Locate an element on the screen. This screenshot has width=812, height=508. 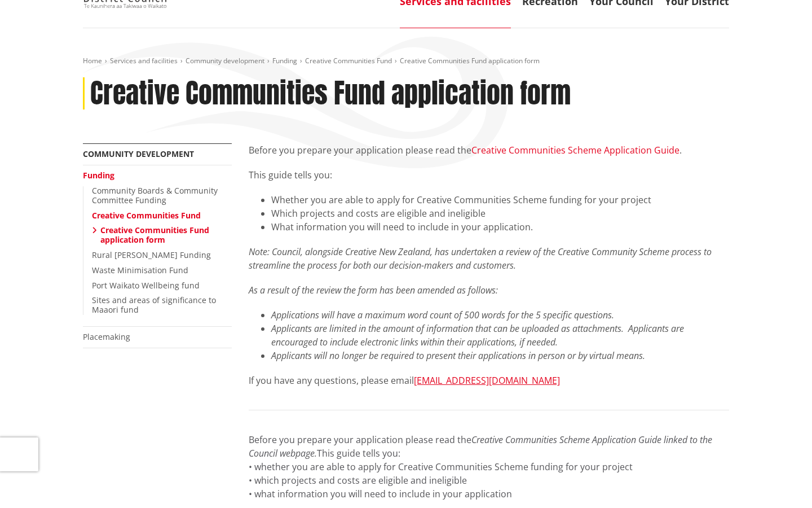
a: Placemaking is located at coordinates (106, 336).